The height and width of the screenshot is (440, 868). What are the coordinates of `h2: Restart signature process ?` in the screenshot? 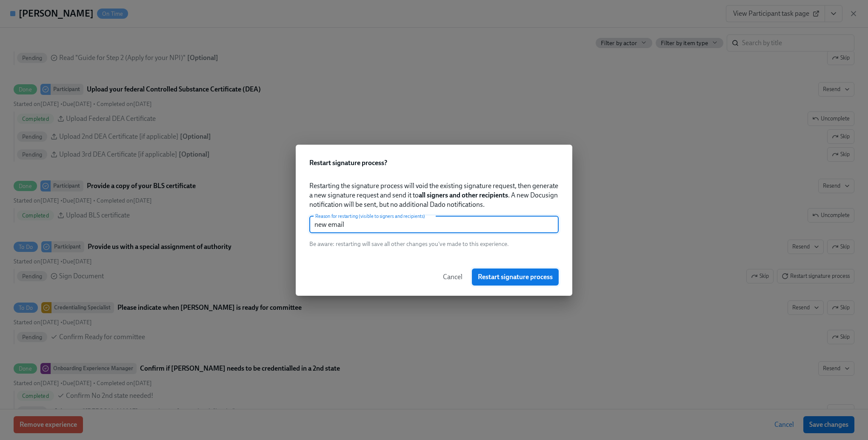 It's located at (434, 163).